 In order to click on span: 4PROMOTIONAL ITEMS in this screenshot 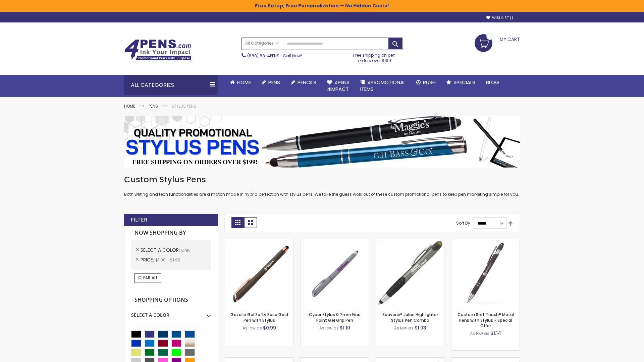, I will do `click(383, 86)`.